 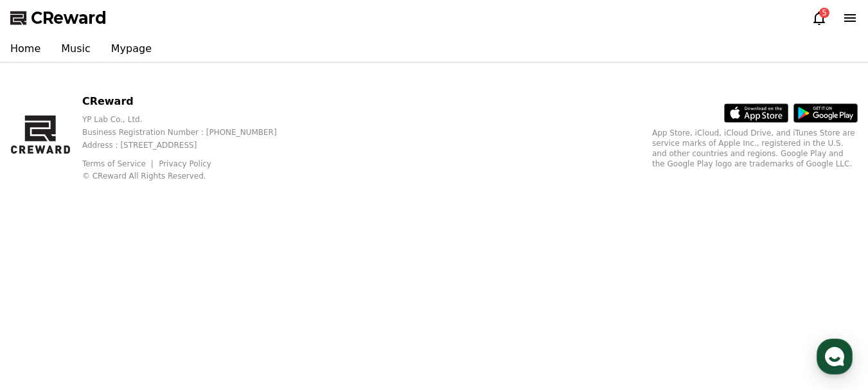 I want to click on p: App Store, iCloud, iCloud Drive, and iTunes Store are service marks of Apple Inc., registered in ..., so click(x=755, y=148).